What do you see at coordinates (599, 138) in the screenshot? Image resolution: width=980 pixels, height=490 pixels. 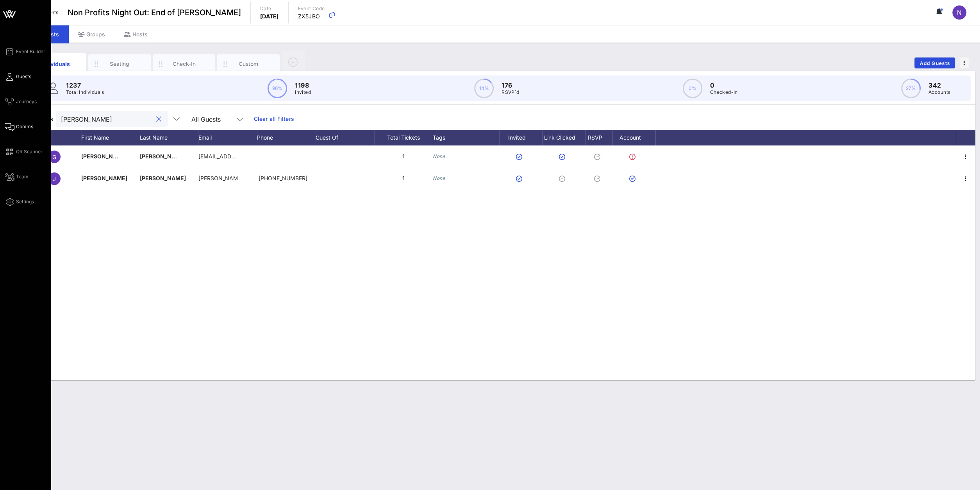 I see `div: RSVP` at bounding box center [599, 138].